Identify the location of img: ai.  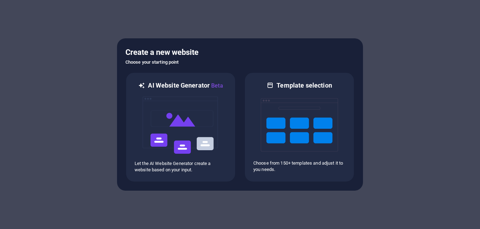
(181, 125).